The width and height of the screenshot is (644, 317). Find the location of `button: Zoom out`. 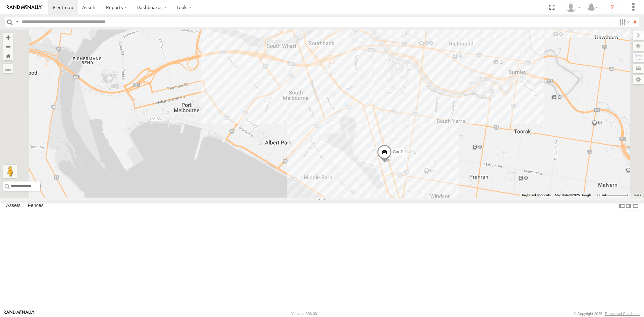

button: Zoom out is located at coordinates (8, 47).